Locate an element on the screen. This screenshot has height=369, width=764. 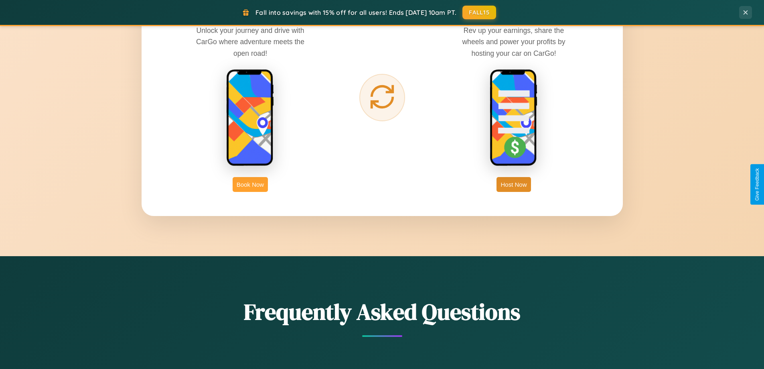
img: host phone is located at coordinates (514, 118).